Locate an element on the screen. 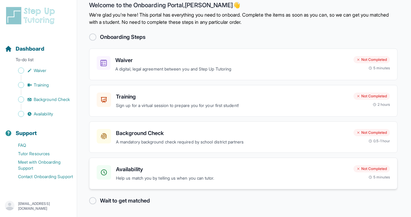  button: Support is located at coordinates (38, 129).